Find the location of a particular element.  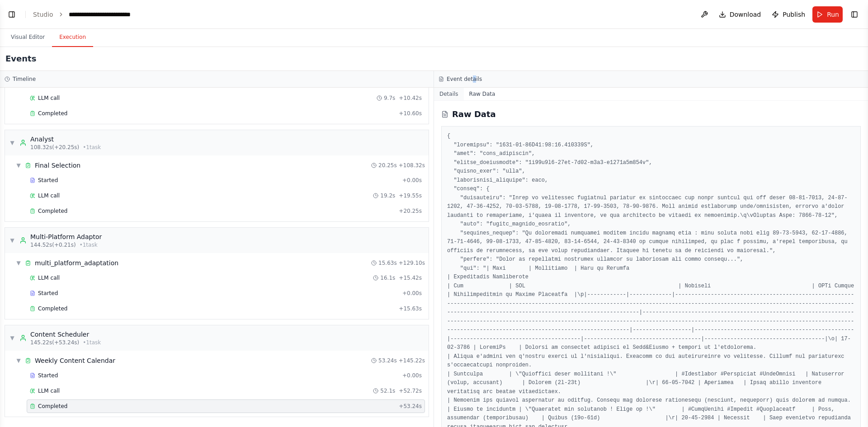

span: multi_platform_adaptation is located at coordinates (77, 263).